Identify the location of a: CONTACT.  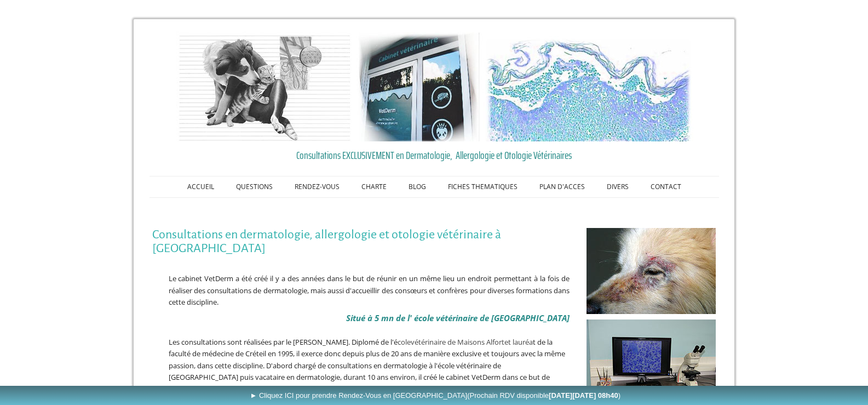
(667, 187).